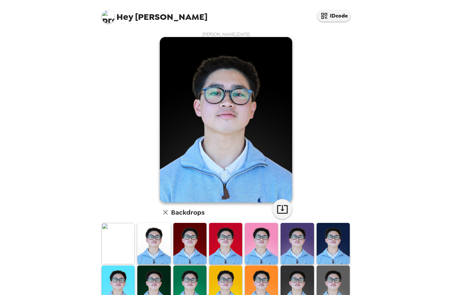  Describe the element at coordinates (187, 212) in the screenshot. I see `h6: Backdrops` at that location.